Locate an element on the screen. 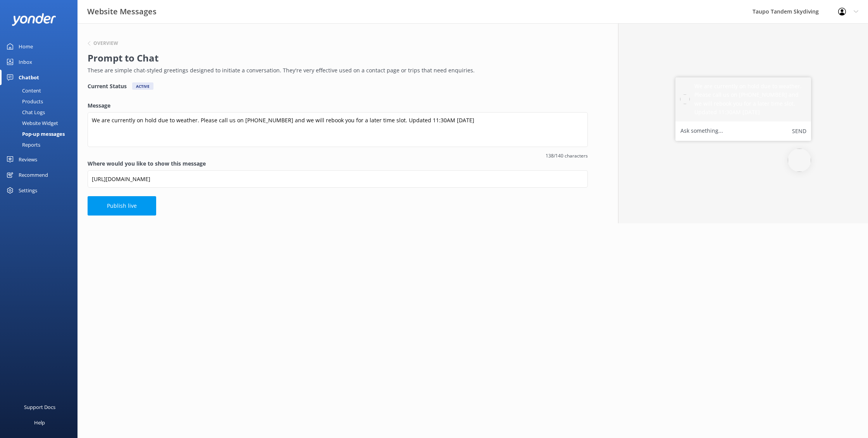 The height and width of the screenshot is (438, 868). h4: Current Status is located at coordinates (107, 86).